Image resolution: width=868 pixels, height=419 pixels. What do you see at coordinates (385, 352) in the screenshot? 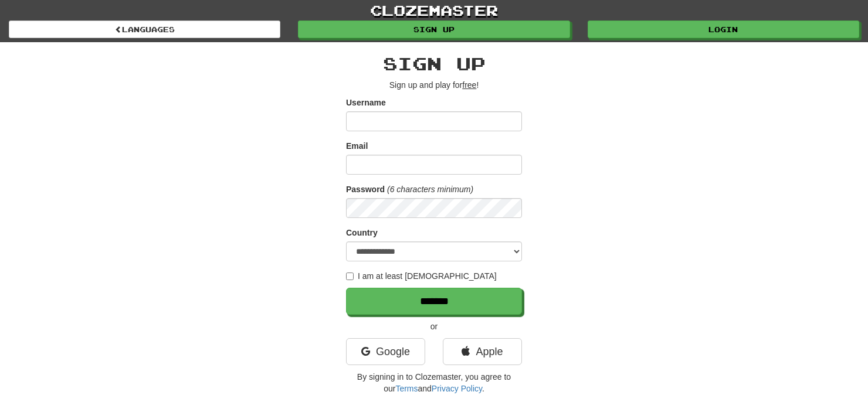
I see `a: Google` at bounding box center [385, 352].